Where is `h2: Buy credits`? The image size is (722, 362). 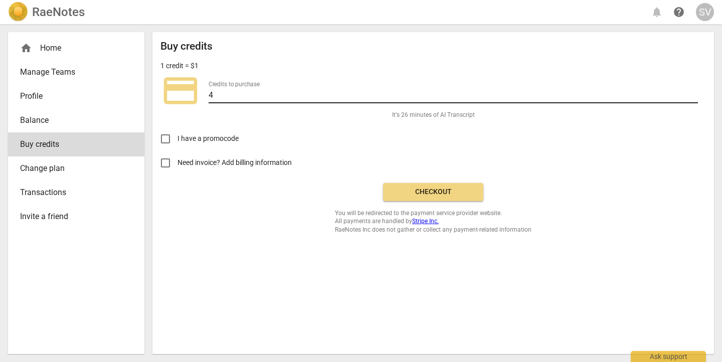
h2: Buy credits is located at coordinates (187, 46).